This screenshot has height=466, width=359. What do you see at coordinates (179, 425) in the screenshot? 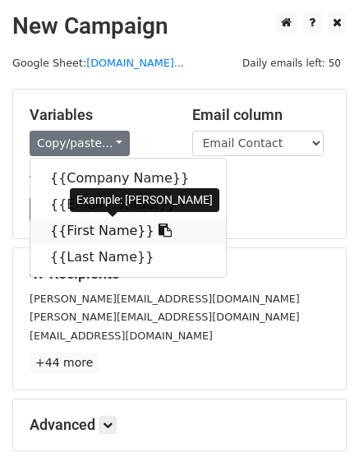
I see `h5: Advanced` at bounding box center [179, 425].